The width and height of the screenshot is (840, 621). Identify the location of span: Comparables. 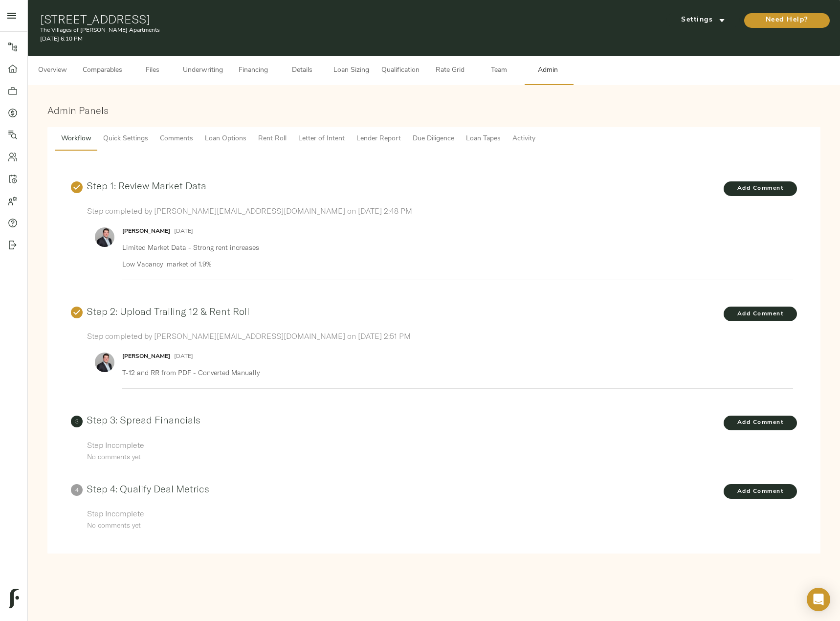
(102, 70).